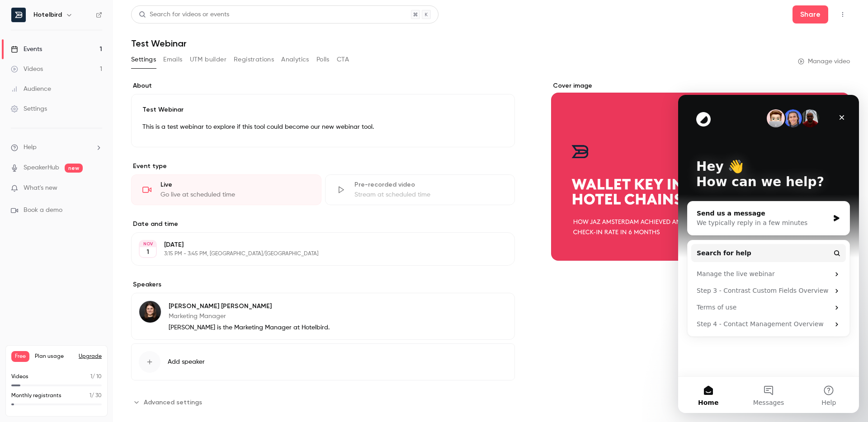 The width and height of the screenshot is (868, 422). Describe the element at coordinates (323, 285) in the screenshot. I see `label: Speakers` at that location.